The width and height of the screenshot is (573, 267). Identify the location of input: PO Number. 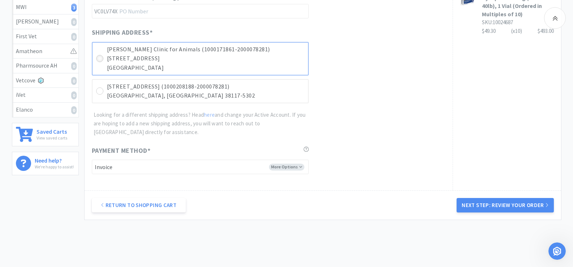
(200, 11).